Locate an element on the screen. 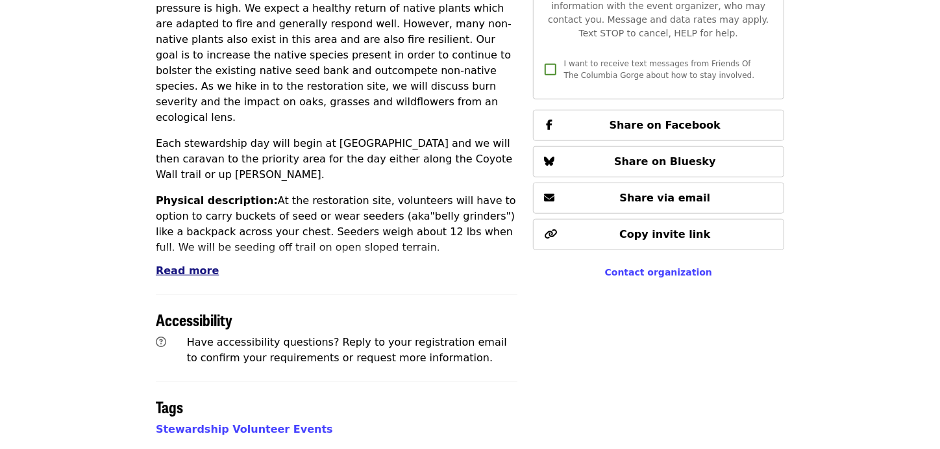 The width and height of the screenshot is (940, 449). button: Share on Facebook is located at coordinates (658, 125).